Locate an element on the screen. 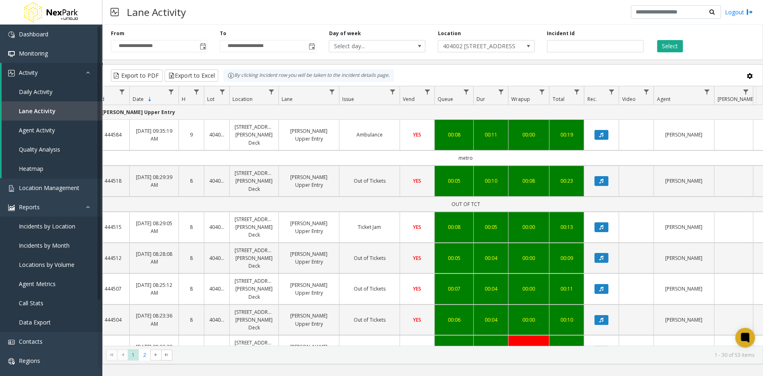 This screenshot has height=376, width=763. span: Go to the next page is located at coordinates (155, 356).